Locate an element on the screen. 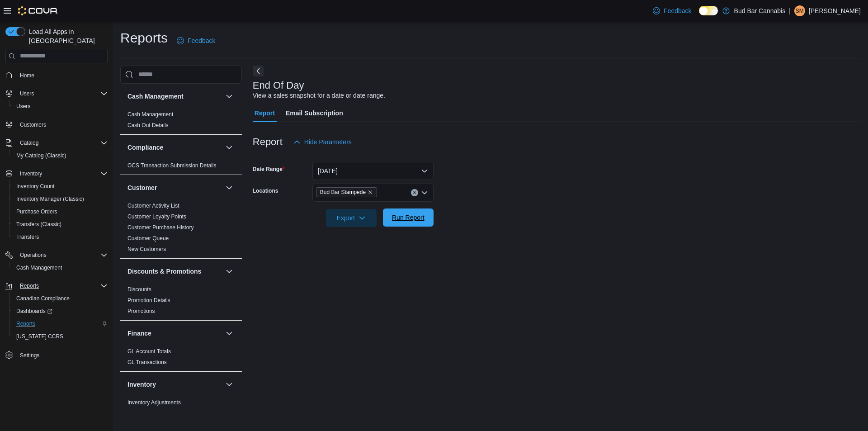  button: Inventory Manager (Classic) is located at coordinates (60, 199).